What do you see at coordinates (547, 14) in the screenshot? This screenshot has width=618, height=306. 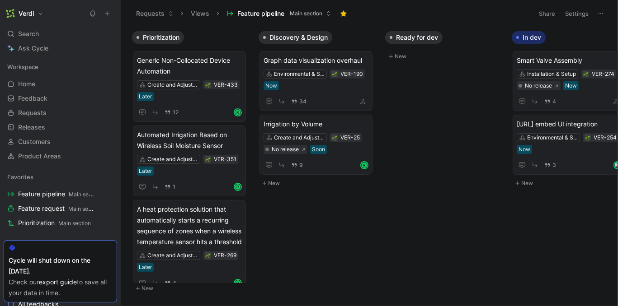 I see `button: Share` at bounding box center [547, 14].